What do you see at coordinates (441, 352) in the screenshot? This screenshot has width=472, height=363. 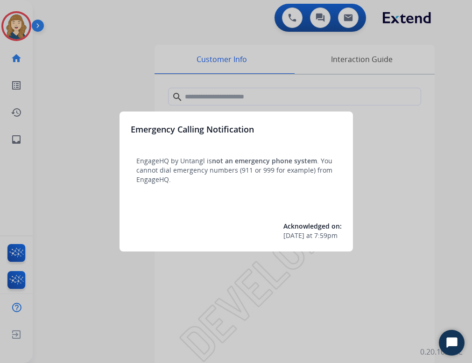 I see `p: 0.20.1027RC` at bounding box center [441, 352].